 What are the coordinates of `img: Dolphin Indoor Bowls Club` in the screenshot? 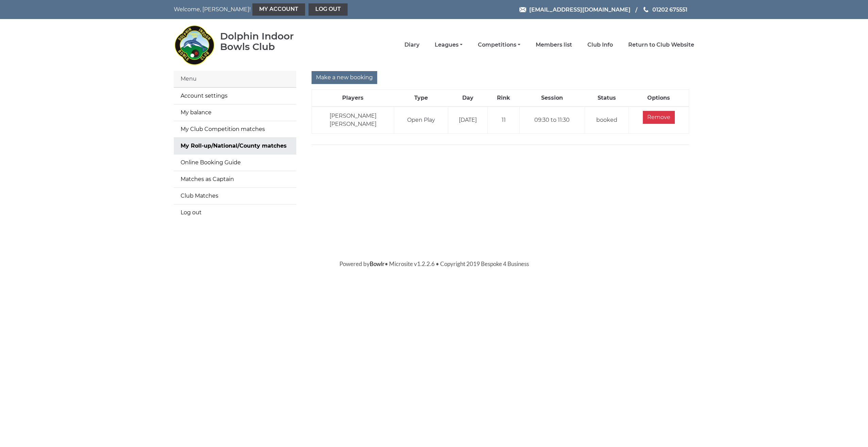 It's located at (194, 45).